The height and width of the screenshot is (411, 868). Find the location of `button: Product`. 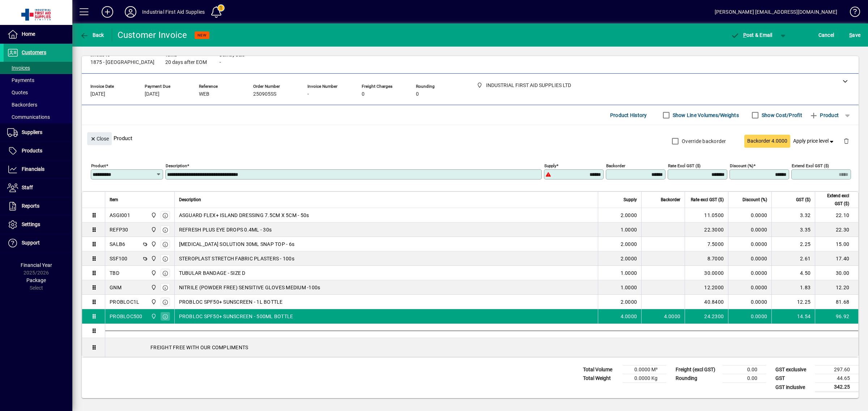

button: Product is located at coordinates (824, 115).